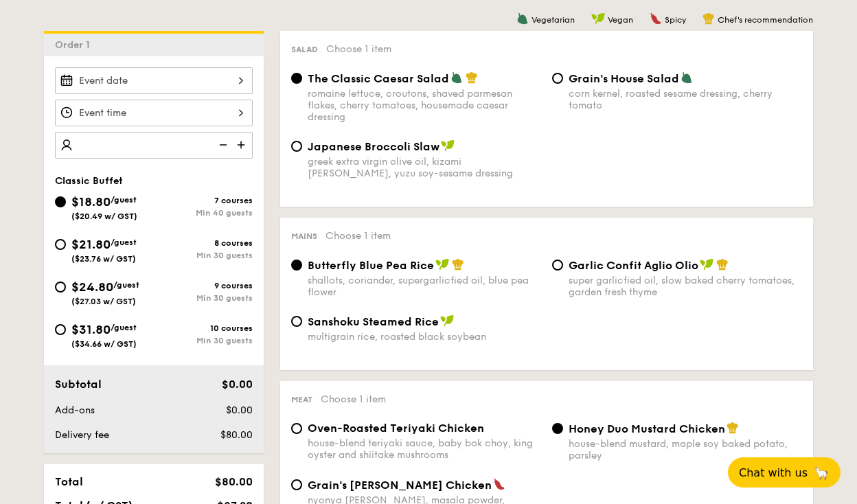  I want to click on span: Total, so click(69, 481).